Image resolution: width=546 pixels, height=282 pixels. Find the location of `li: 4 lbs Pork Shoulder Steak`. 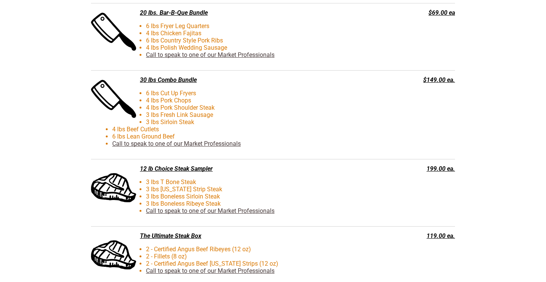

li: 4 lbs Pork Shoulder Steak is located at coordinates (248, 107).